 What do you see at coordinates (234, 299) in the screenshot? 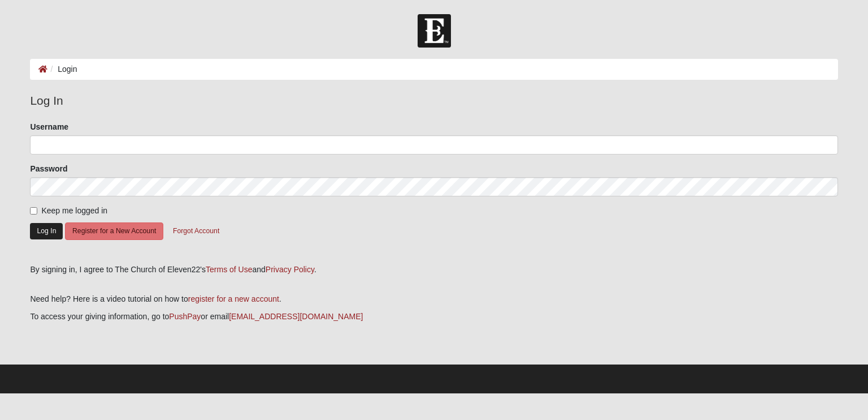
I see `a: register for a new account` at bounding box center [234, 299].